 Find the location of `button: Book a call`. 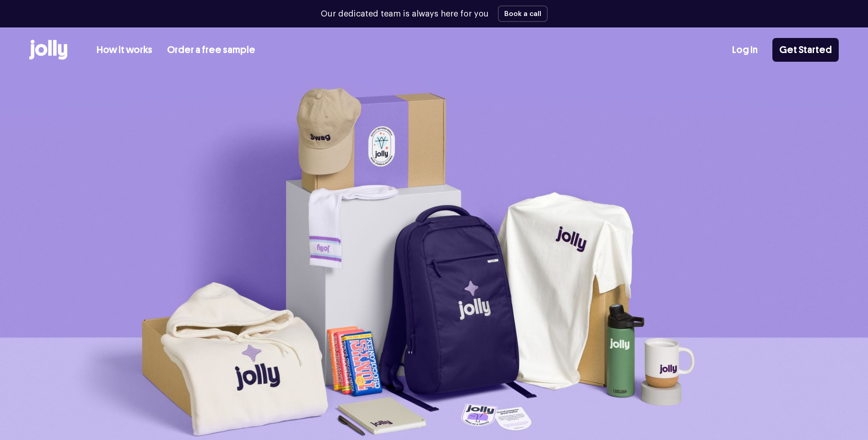

button: Book a call is located at coordinates (523, 14).